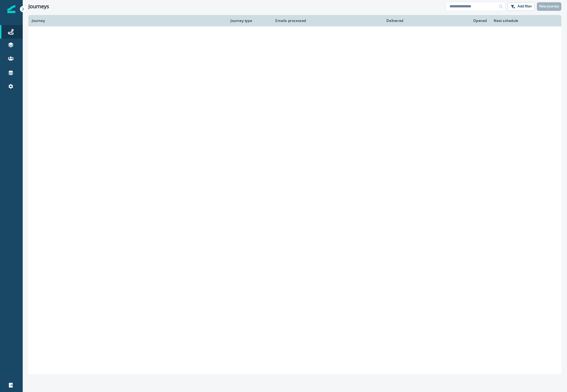 Image resolution: width=567 pixels, height=392 pixels. I want to click on div: Journey type, so click(248, 21).